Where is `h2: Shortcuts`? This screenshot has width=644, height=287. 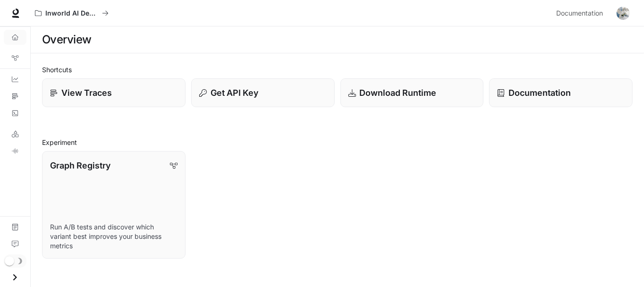 h2: Shortcuts is located at coordinates (337, 69).